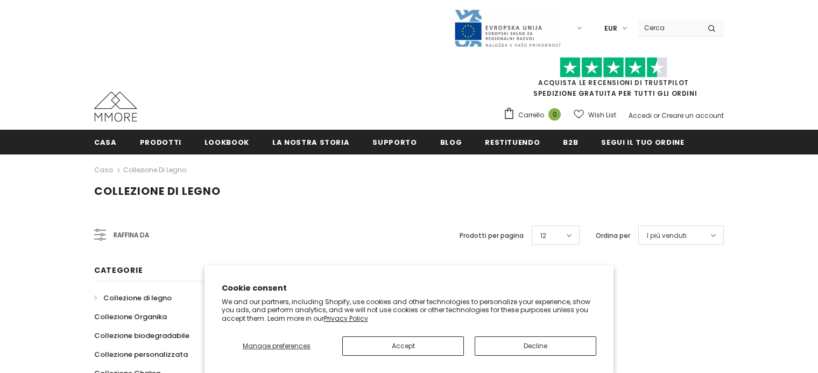  I want to click on a: La nostra storia, so click(311, 142).